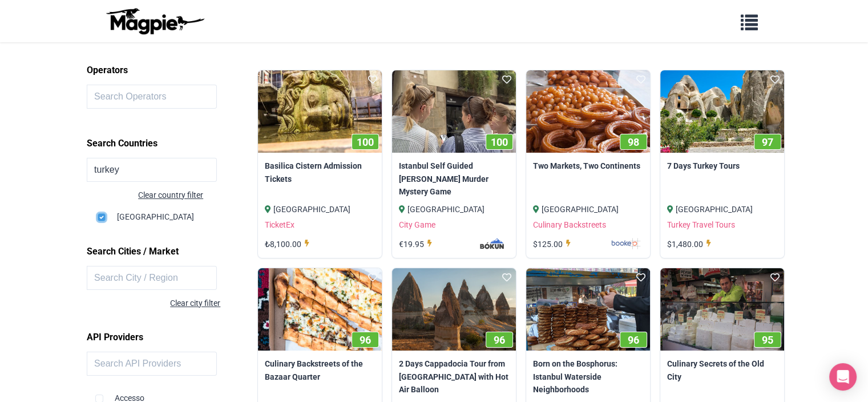 Image resolution: width=868 pixels, height=402 pixels. I want to click on img: Two Markets, Two Continents image, so click(588, 112).